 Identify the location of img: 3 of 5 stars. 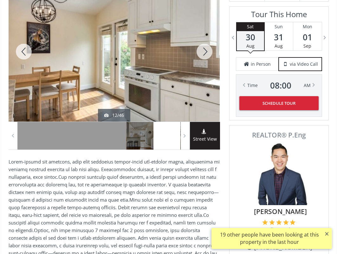
(279, 222).